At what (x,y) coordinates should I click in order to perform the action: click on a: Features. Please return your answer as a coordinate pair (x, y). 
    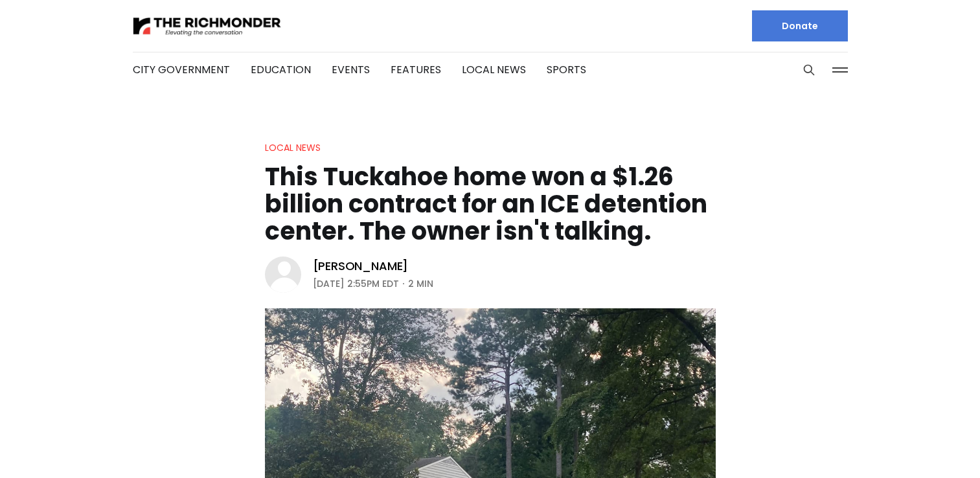
    Looking at the image, I should click on (416, 70).